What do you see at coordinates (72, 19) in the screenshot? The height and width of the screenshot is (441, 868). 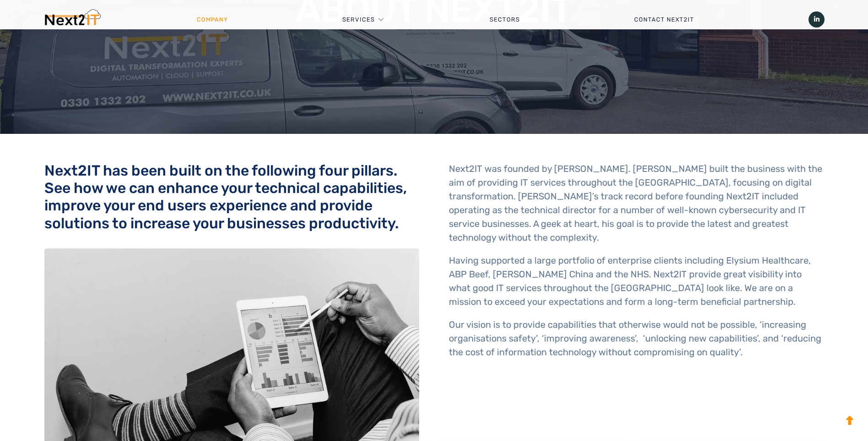 I see `img: Next2IT` at bounding box center [72, 19].